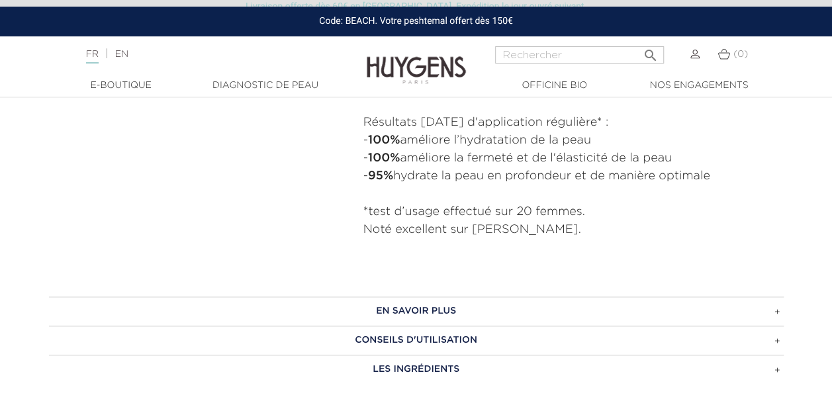  What do you see at coordinates (416, 340) in the screenshot?
I see `h3: CONSEILS D'UTILISATION` at bounding box center [416, 340].